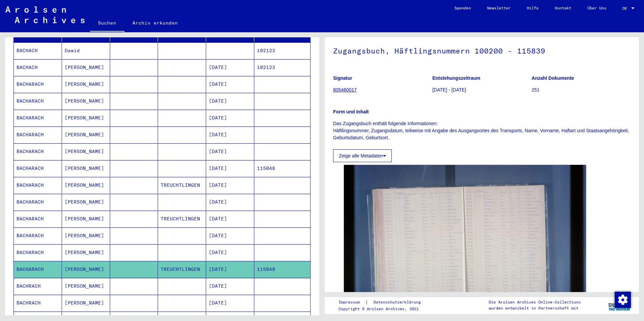  I want to click on img: Zustimmung ändern, so click(622, 300).